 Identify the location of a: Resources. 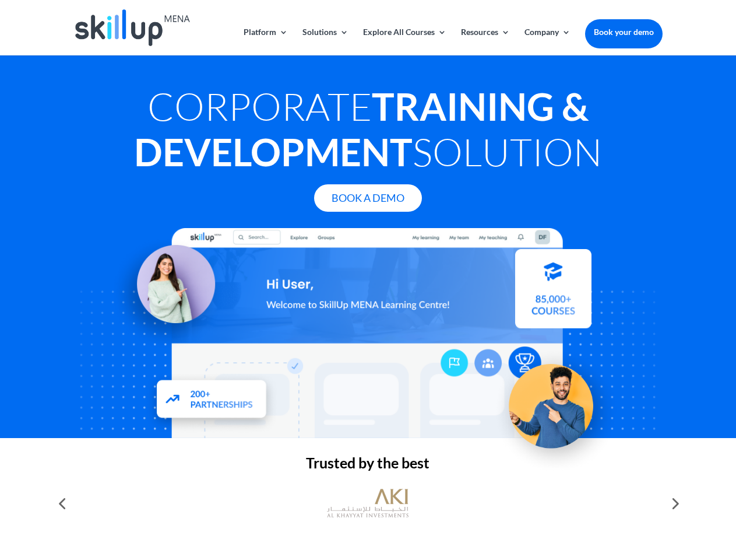
(485, 41).